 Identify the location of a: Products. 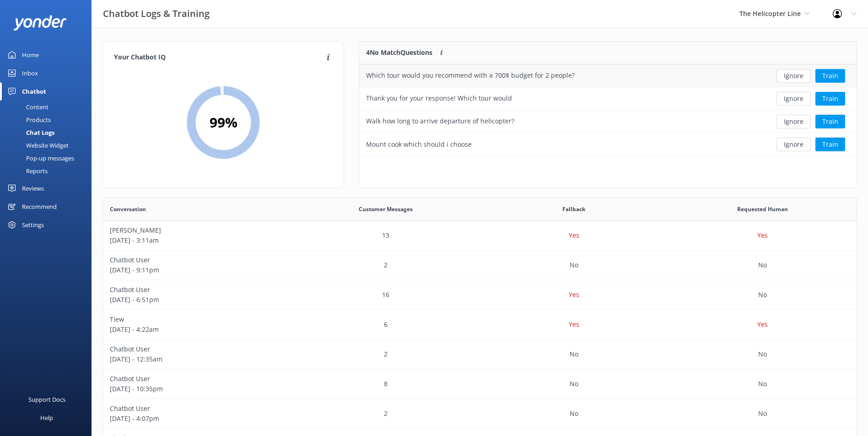
(48, 120).